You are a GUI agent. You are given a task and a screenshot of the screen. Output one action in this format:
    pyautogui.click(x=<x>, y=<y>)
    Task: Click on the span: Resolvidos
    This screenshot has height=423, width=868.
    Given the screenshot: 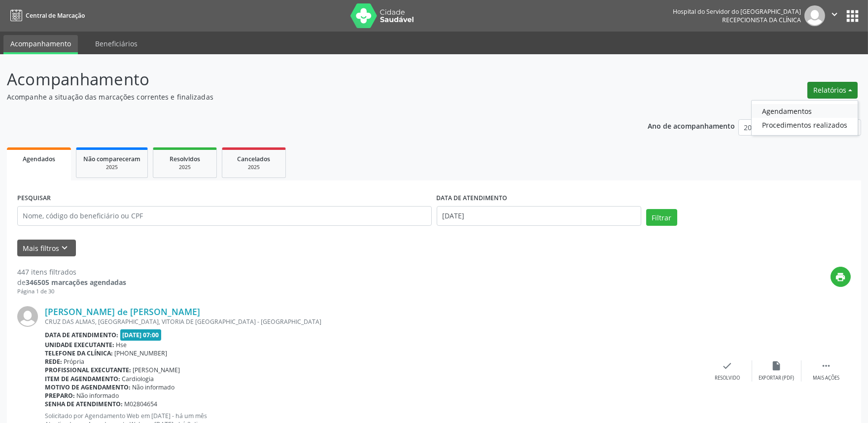 What is the action you would take?
    pyautogui.click(x=185, y=159)
    